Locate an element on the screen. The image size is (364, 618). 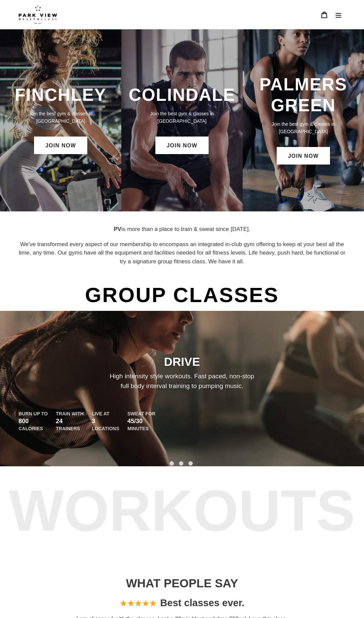
button: 3 of 3 is located at coordinates (191, 464).